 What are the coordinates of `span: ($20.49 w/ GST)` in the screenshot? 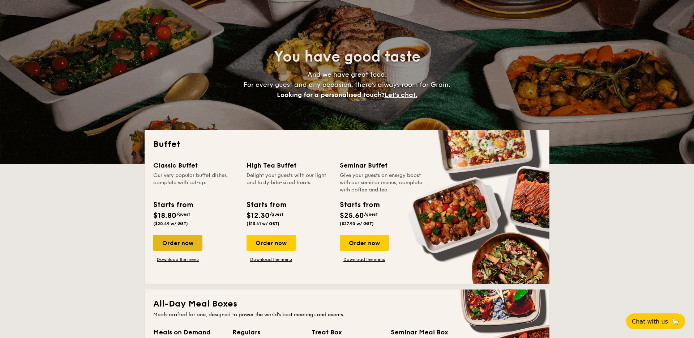 It's located at (171, 223).